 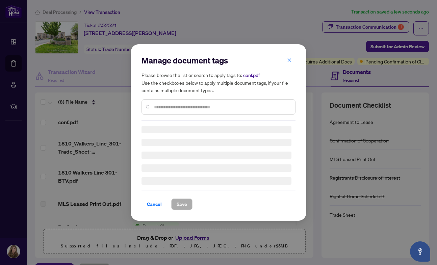 What do you see at coordinates (420, 252) in the screenshot?
I see `button: Open asap` at bounding box center [420, 252].